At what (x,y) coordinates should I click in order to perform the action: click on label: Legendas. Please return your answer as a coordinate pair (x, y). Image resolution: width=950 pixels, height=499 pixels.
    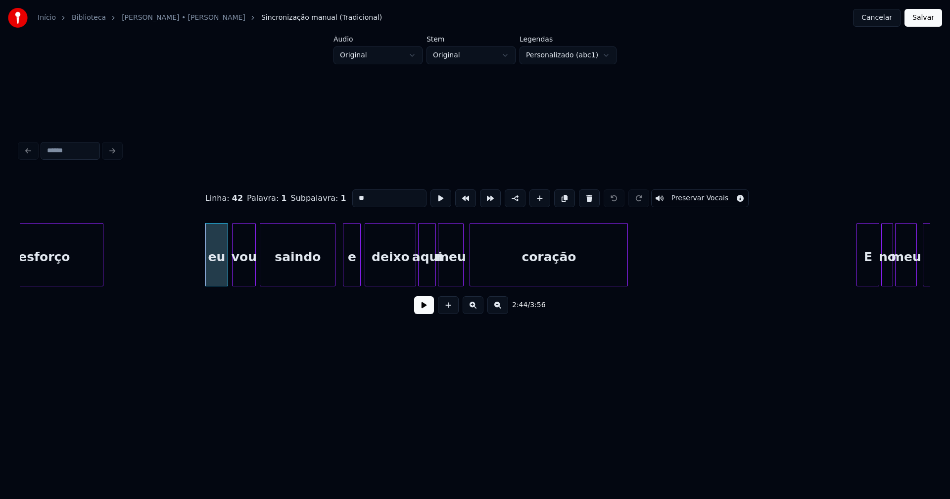
    Looking at the image, I should click on (568, 39).